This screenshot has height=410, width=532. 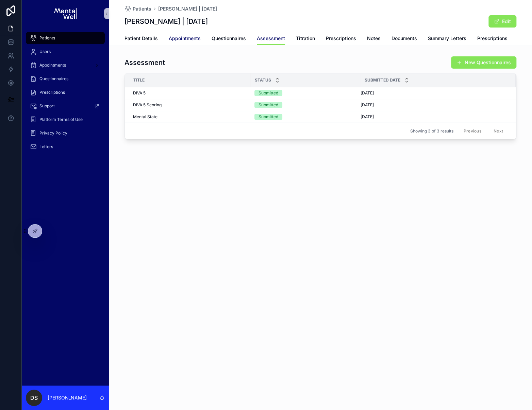 What do you see at coordinates (65, 106) in the screenshot?
I see `a: Support` at bounding box center [65, 106].